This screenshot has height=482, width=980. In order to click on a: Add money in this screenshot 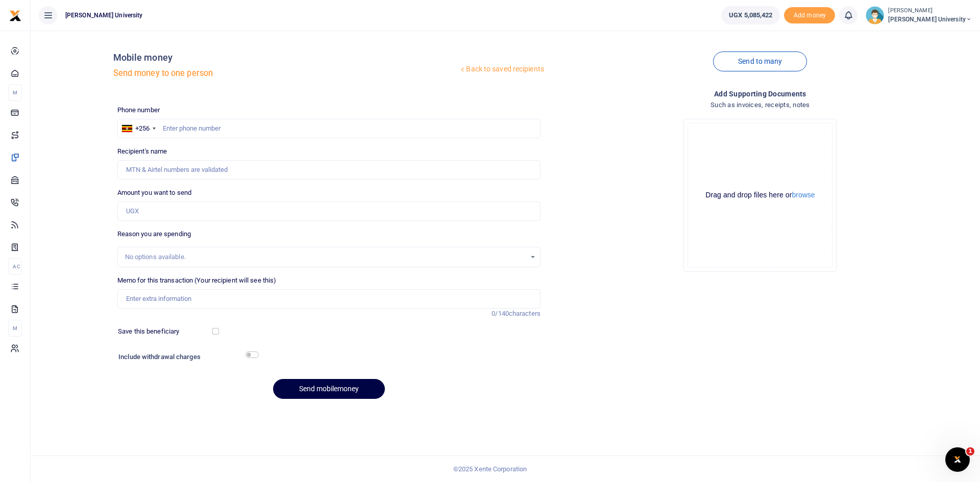, I will do `click(809, 14)`.